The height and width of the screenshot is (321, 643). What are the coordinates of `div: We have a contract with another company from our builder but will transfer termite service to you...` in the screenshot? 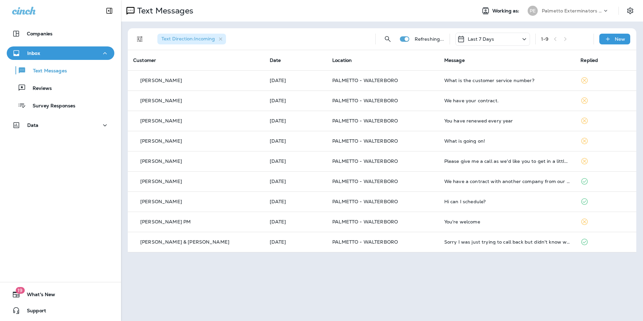 It's located at (507, 181).